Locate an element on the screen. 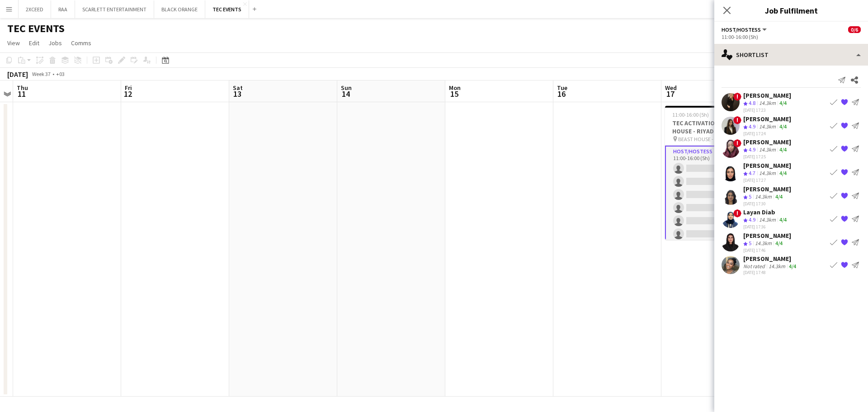 The width and height of the screenshot is (868, 412). button: RAA is located at coordinates (63, 9).